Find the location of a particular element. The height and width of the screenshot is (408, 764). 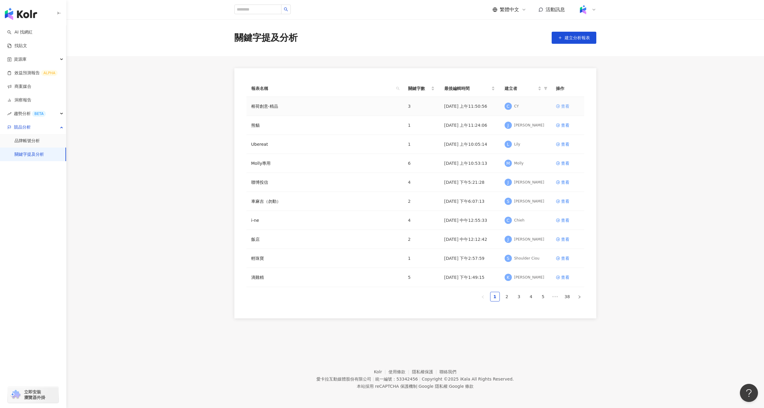

span: 建立者 is located at coordinates (521, 88).